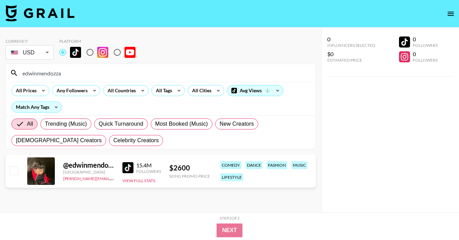 Image resolution: width=459 pixels, height=240 pixels. I want to click on div: comedy, so click(231, 165).